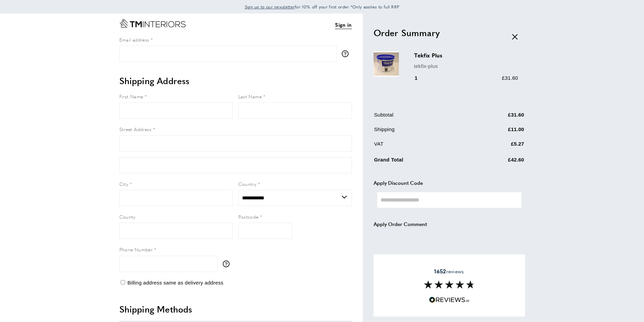 This screenshot has width=644, height=322. I want to click on span: County, so click(128, 217).